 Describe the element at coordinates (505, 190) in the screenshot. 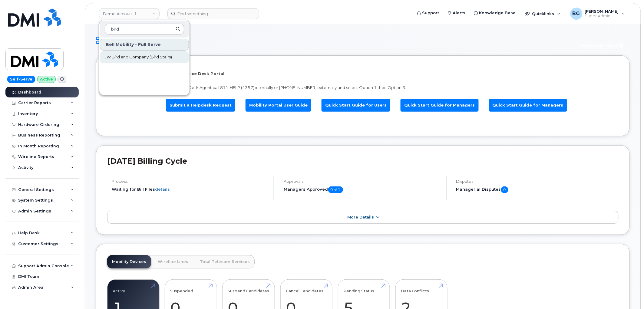

I see `span: 0` at that location.